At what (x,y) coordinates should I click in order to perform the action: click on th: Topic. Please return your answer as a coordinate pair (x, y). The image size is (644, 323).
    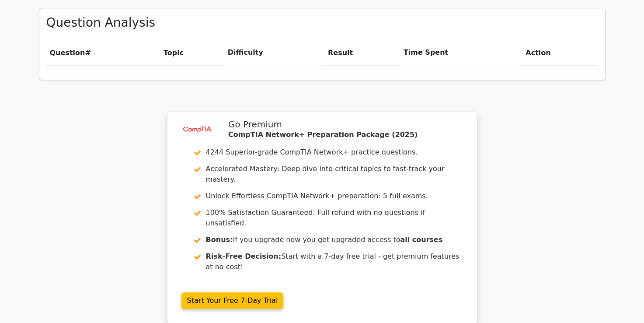
    Looking at the image, I should click on (192, 52).